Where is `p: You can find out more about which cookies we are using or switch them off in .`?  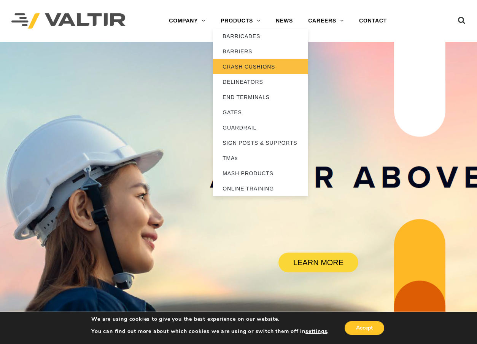
p: You can find out more about which cookies we are using or switch them off in . is located at coordinates (210, 331).